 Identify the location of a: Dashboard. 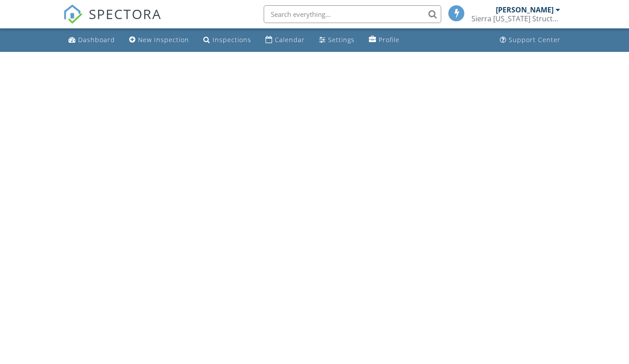
(92, 40).